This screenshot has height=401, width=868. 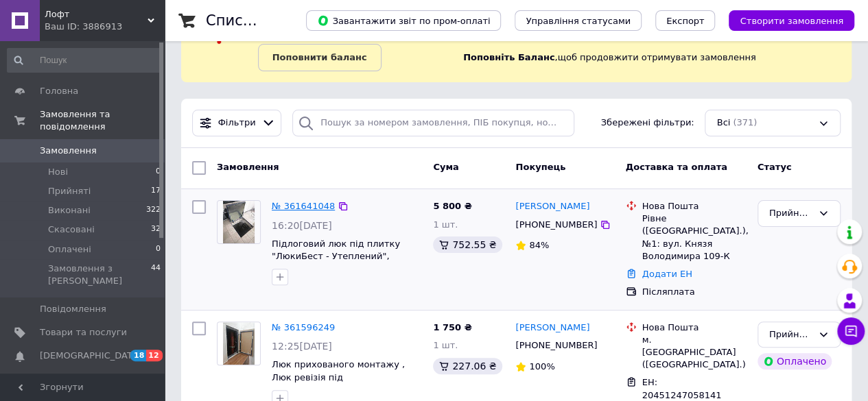 I want to click on span: Прийняті, so click(x=69, y=191).